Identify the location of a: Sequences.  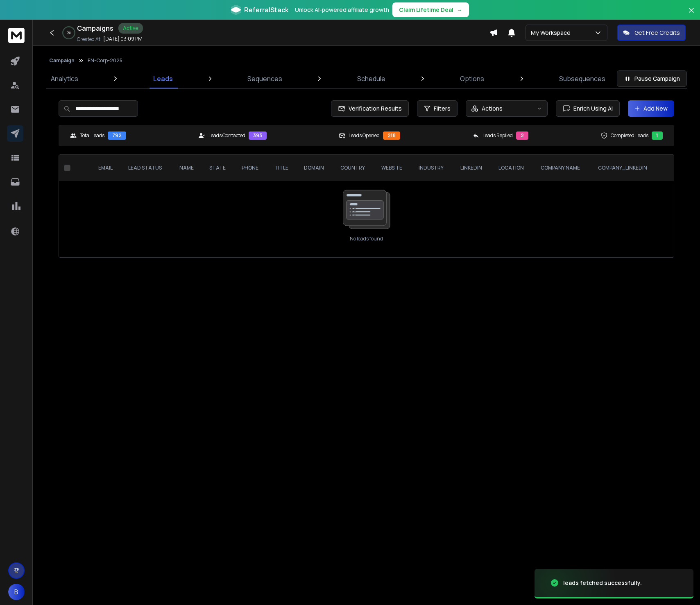
(264, 79).